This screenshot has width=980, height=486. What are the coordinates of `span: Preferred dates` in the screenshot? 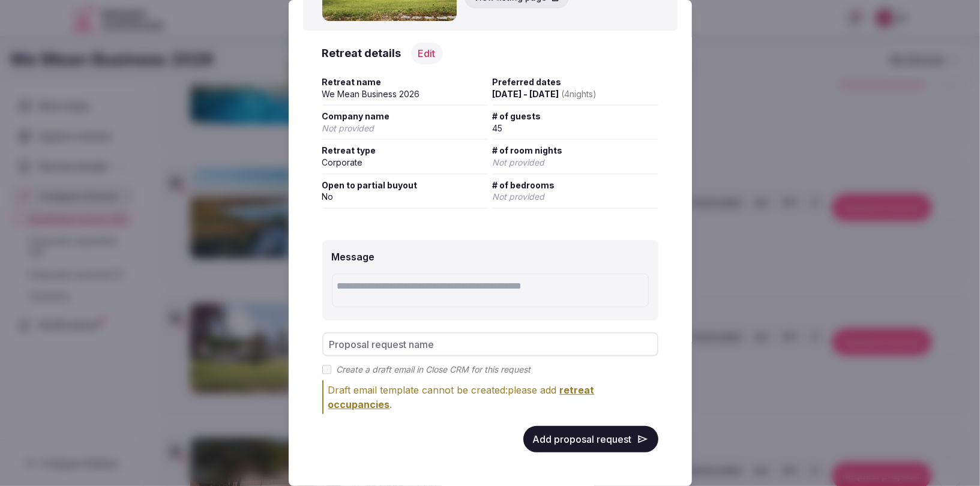 It's located at (576, 82).